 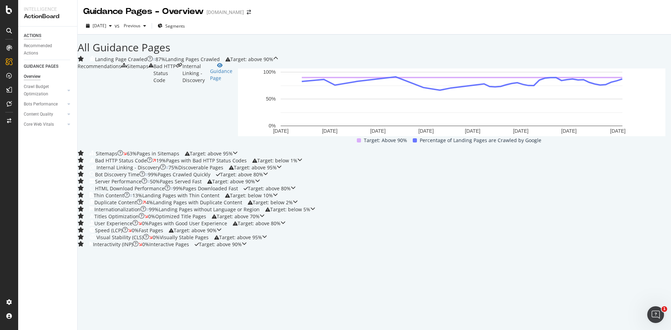 I want to click on div: 63%, so click(x=132, y=154).